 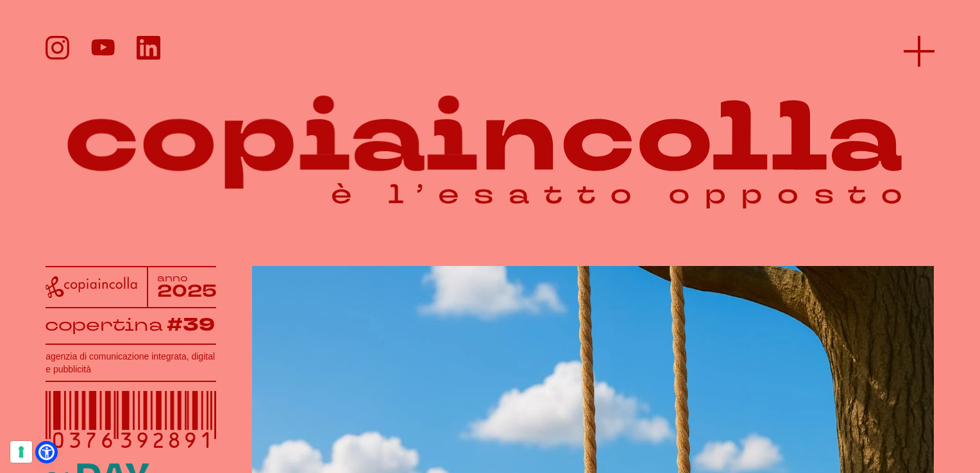 I want to click on tspan: anno, so click(x=173, y=278).